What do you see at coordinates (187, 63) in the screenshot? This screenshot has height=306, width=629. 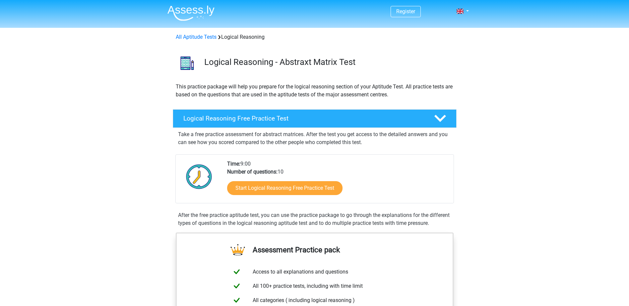 I see `img: logical reasoning` at bounding box center [187, 63].